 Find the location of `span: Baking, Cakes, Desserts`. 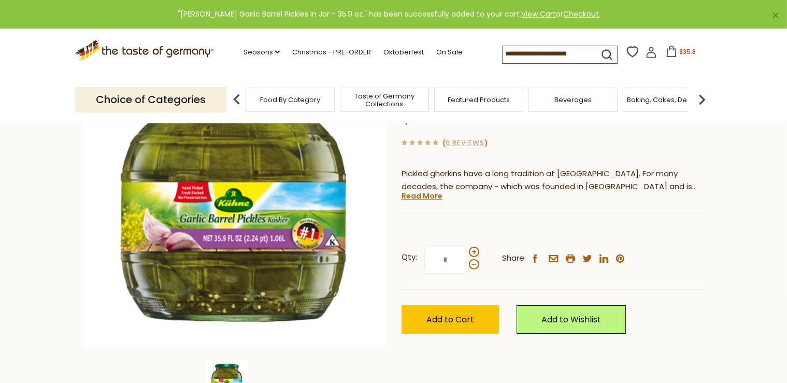

span: Baking, Cakes, Desserts is located at coordinates (668, 100).